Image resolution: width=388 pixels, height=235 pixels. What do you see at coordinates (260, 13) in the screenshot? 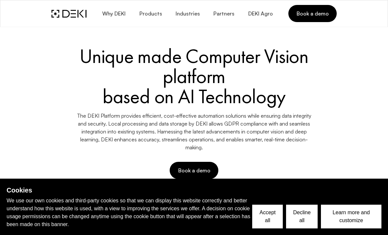
I see `span: DEKI Agro` at bounding box center [260, 13].